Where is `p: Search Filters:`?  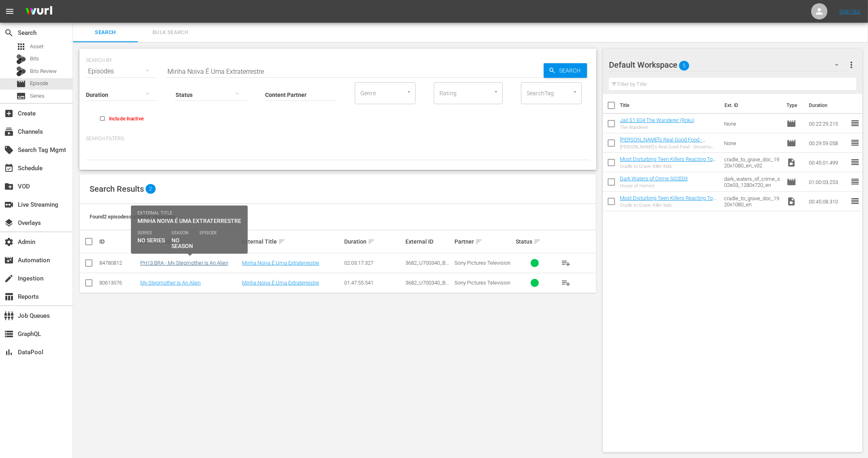
p: Search Filters: is located at coordinates (338, 139).